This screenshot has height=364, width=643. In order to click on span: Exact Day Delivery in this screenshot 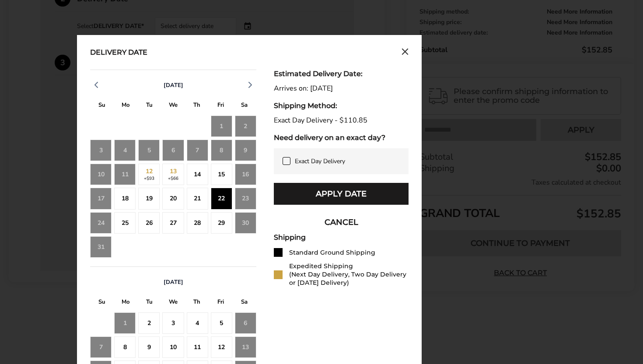, I will do `click(320, 161)`.